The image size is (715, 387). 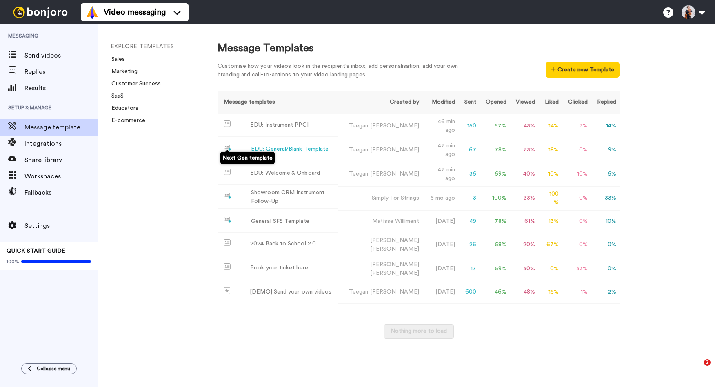 I want to click on td: 150, so click(x=469, y=126).